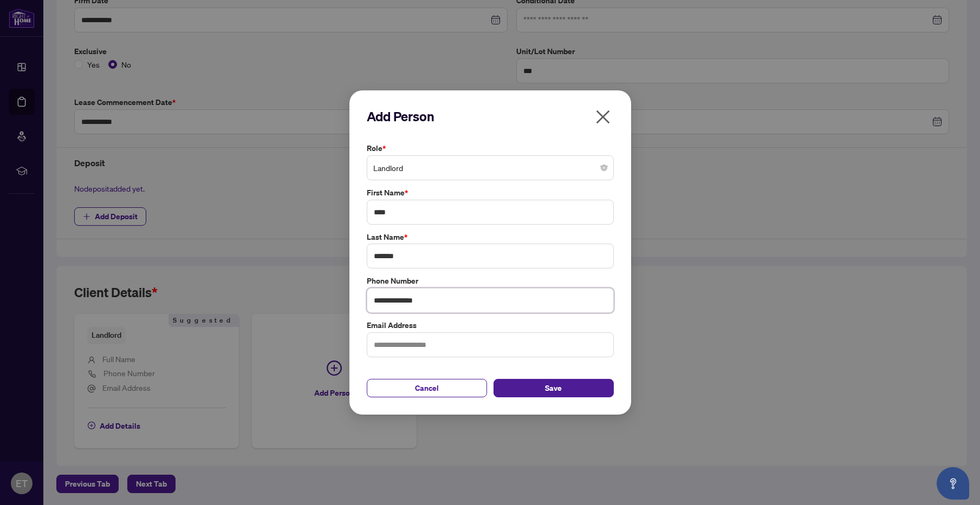 The width and height of the screenshot is (980, 505). What do you see at coordinates (953, 483) in the screenshot?
I see `button: Open asap` at bounding box center [953, 483].